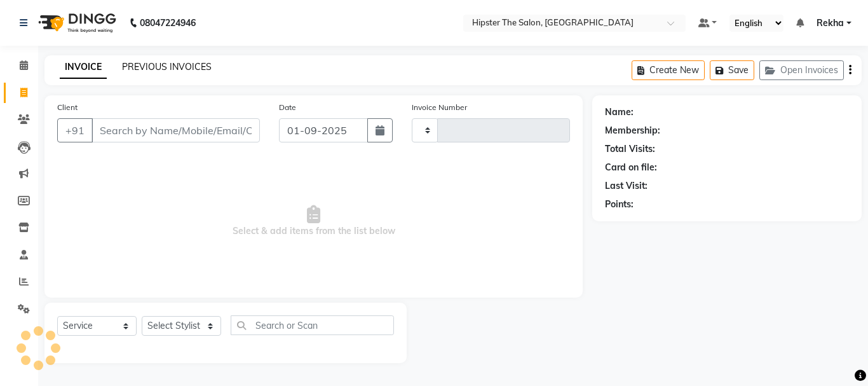 The width and height of the screenshot is (868, 386). I want to click on b: 08047224946, so click(168, 23).